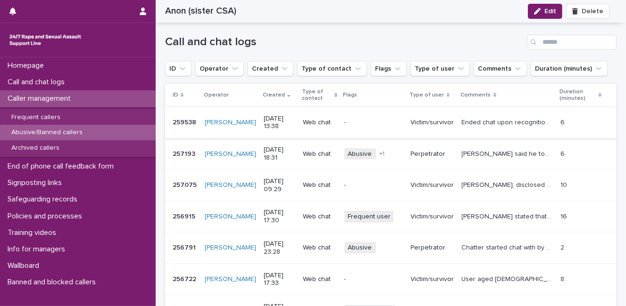  I want to click on p: Caller management, so click(41, 99).